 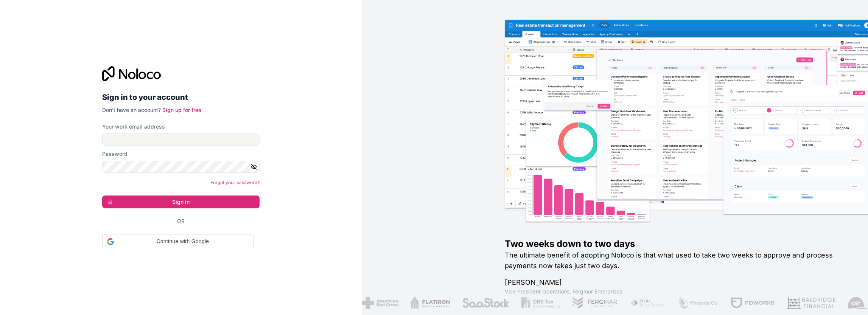 What do you see at coordinates (181, 221) in the screenshot?
I see `span: Or` at bounding box center [181, 221].